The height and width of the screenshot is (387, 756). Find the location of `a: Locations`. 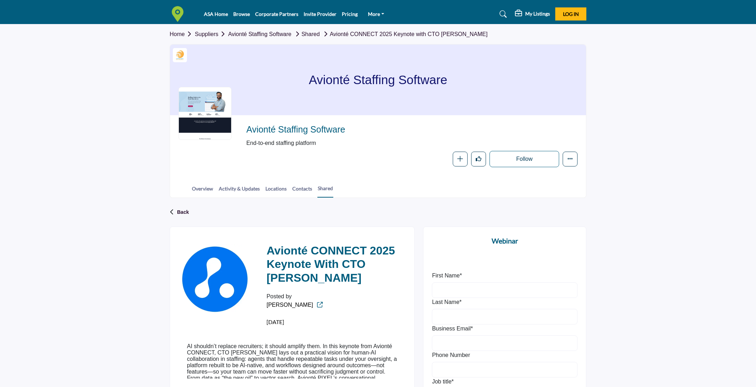

a: Locations is located at coordinates (276, 191).